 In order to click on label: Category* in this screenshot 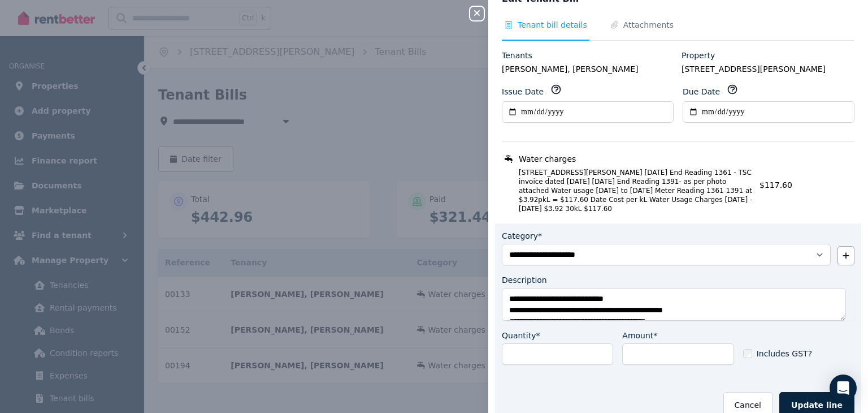, I will do `click(522, 236)`.